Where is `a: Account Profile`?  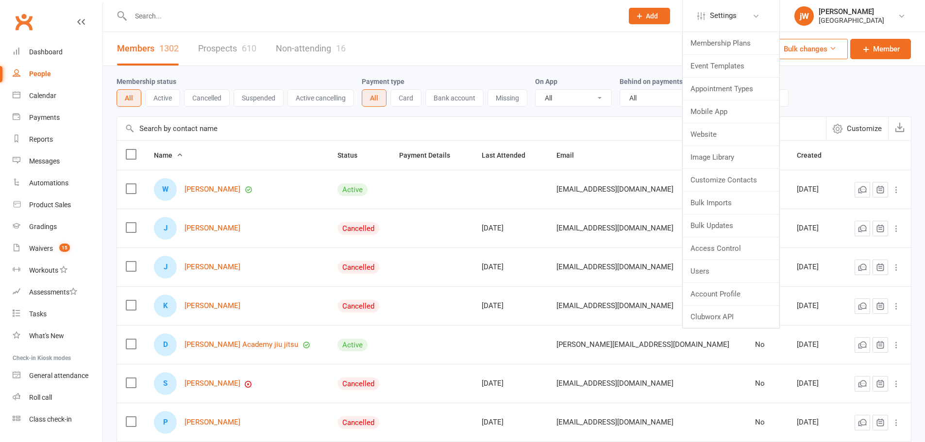
a: Account Profile is located at coordinates (731, 294).